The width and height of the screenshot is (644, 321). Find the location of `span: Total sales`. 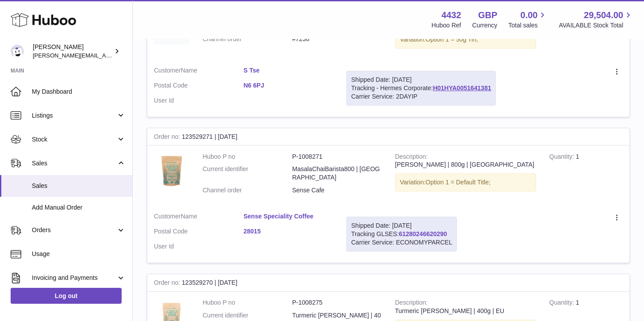

span: Total sales is located at coordinates (528, 25).